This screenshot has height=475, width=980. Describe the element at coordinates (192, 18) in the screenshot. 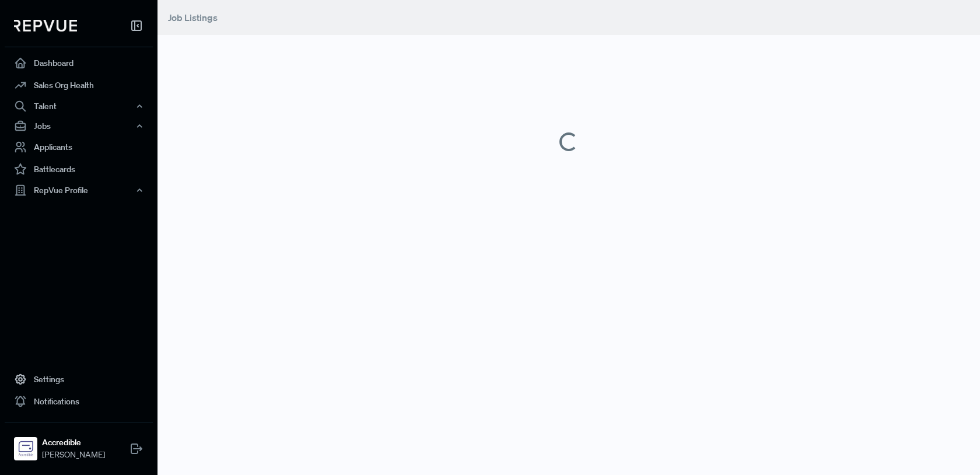

I see `a: Job Listings` at that location.